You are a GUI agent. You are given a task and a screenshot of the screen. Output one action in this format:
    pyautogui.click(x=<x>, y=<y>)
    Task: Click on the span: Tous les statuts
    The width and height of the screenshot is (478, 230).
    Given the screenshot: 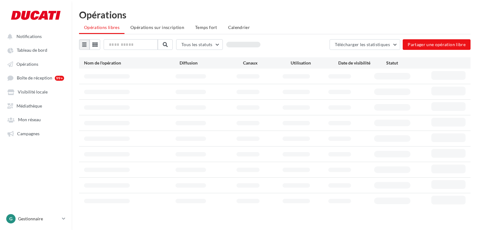 What is the action you would take?
    pyautogui.click(x=197, y=44)
    